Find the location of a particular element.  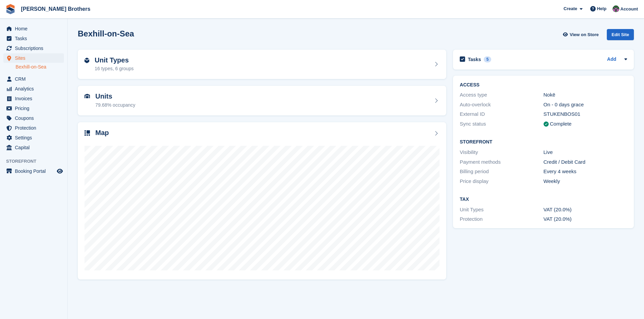

span: Protection is located at coordinates (35, 128).